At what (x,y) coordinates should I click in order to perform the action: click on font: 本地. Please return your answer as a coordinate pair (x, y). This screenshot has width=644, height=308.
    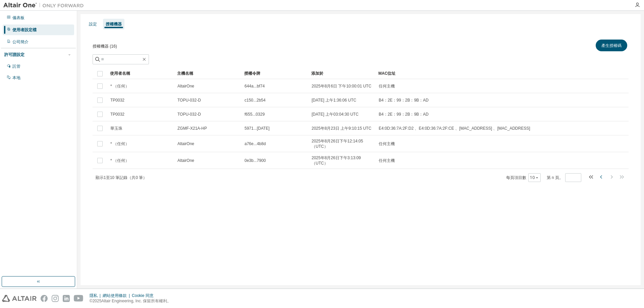
    Looking at the image, I should click on (17, 78).